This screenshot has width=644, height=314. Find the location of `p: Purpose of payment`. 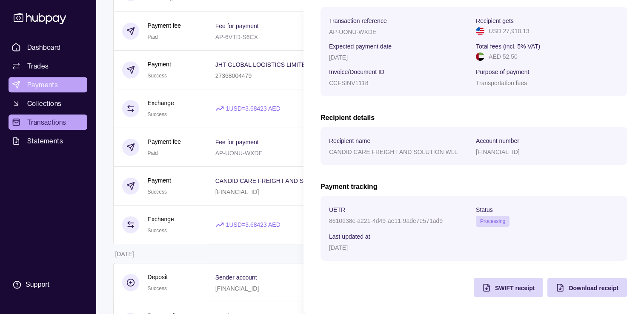

p: Purpose of payment is located at coordinates (502, 72).